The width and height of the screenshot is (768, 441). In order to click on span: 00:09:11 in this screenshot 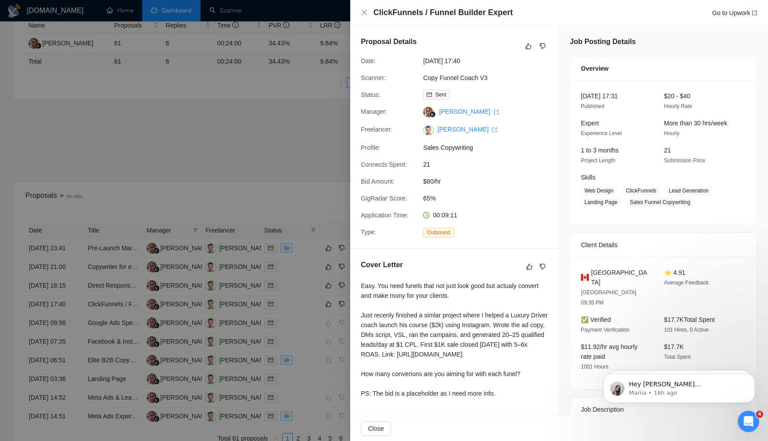, I will do `click(445, 215)`.